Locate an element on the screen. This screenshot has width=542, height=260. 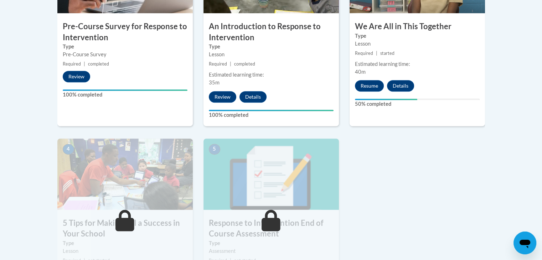
span: 4 is located at coordinates (68, 149).